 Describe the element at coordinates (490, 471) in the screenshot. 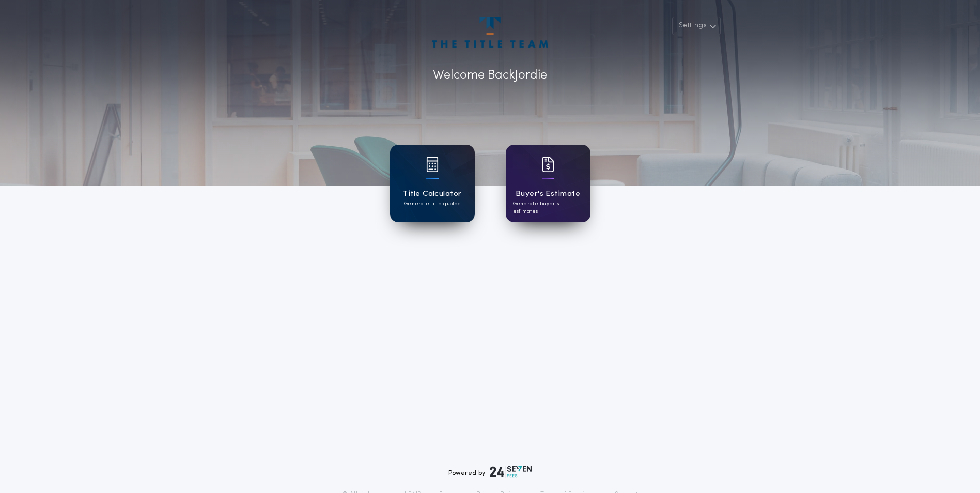

I see `div: Powered by` at that location.